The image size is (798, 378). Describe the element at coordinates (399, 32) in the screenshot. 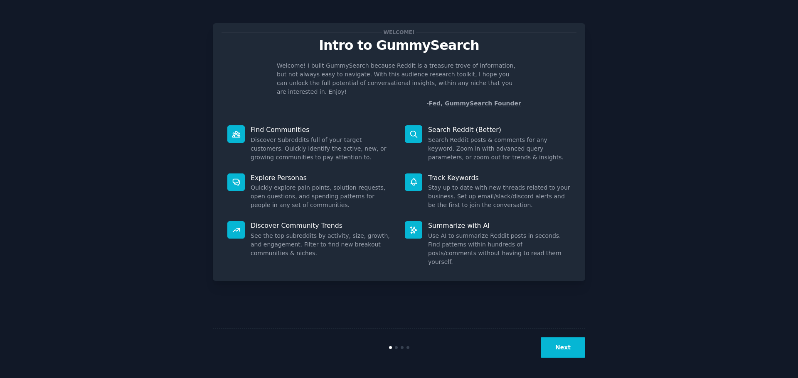

I see `span: Welcome!` at that location.